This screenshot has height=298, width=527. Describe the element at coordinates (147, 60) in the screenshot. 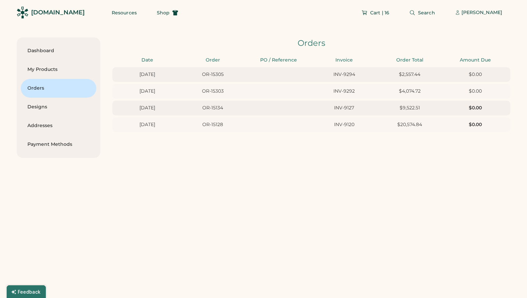

I see `div: Date` at that location.